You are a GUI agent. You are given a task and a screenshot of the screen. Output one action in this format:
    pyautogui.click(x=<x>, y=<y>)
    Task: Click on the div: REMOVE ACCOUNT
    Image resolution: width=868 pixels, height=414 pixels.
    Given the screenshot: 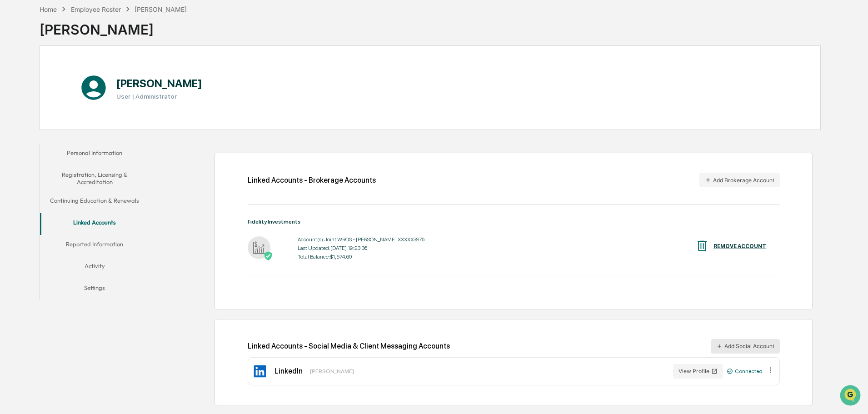 What is the action you would take?
    pyautogui.click(x=740, y=246)
    